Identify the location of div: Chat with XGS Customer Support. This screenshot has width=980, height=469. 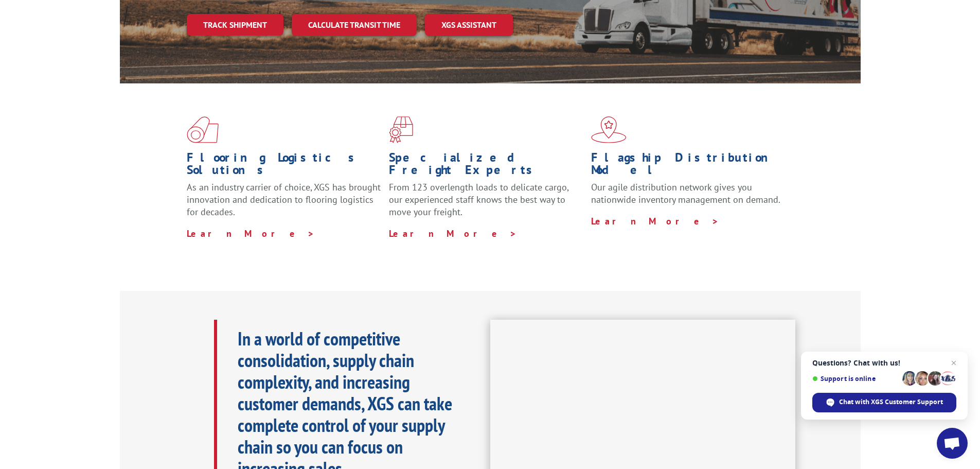
(884, 403).